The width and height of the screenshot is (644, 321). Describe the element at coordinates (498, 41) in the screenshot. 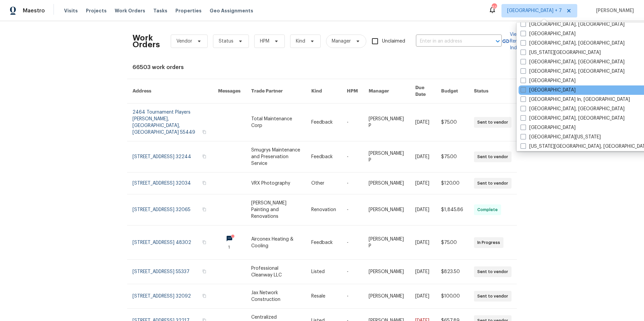

I see `button: Open` at that location.